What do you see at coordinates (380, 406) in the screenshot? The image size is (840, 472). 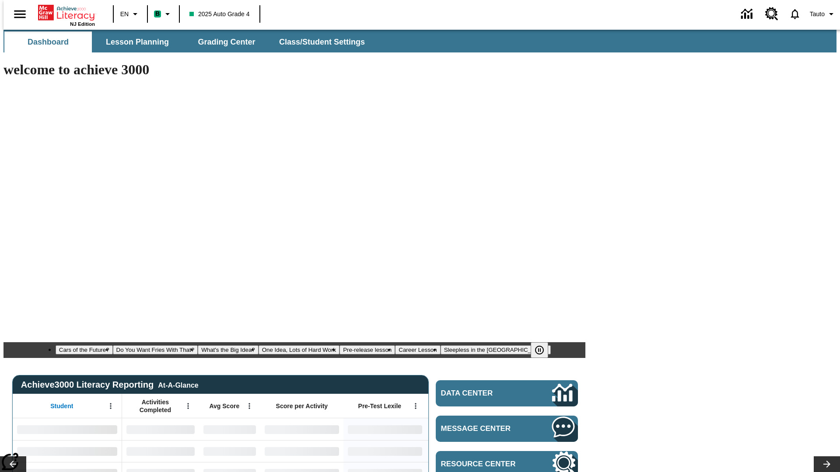 I see `span: Pre-Test Lexile` at bounding box center [380, 406].